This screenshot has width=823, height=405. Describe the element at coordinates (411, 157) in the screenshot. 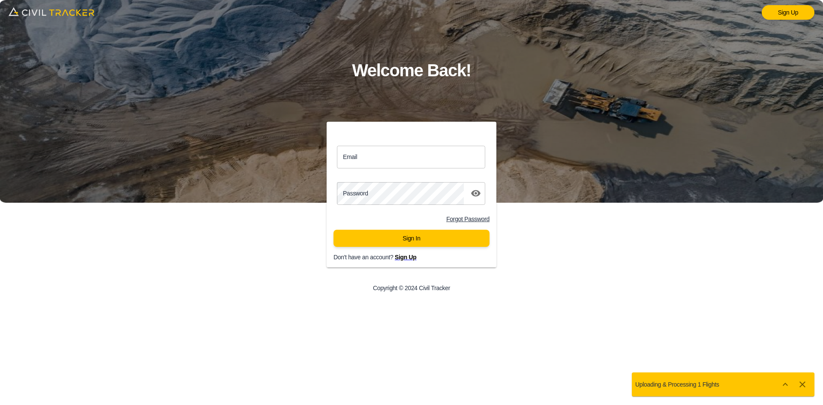

I see `input: email` at that location.